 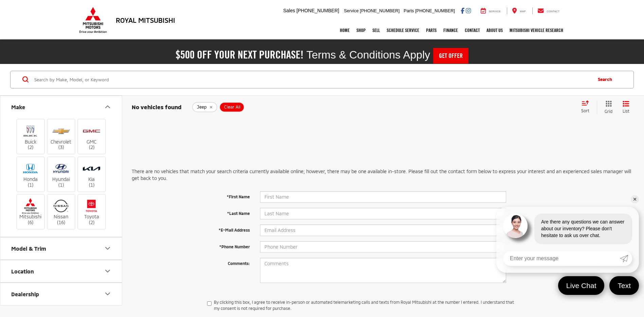 What do you see at coordinates (626, 107) in the screenshot?
I see `button: List View` at bounding box center [626, 107].